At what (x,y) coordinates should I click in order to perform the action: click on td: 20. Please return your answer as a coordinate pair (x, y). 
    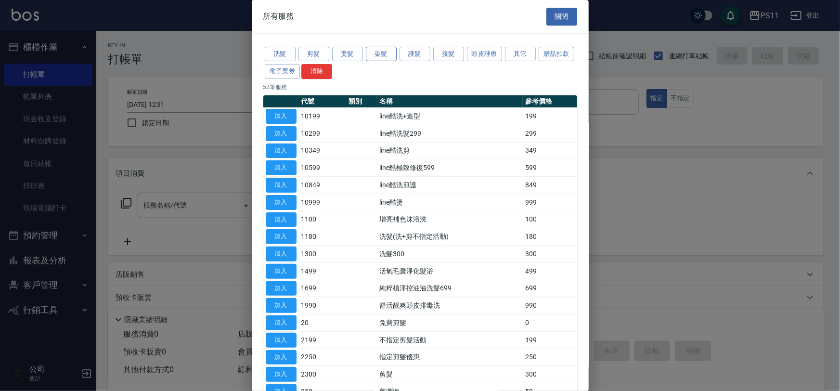
    Looking at the image, I should click on (323, 323).